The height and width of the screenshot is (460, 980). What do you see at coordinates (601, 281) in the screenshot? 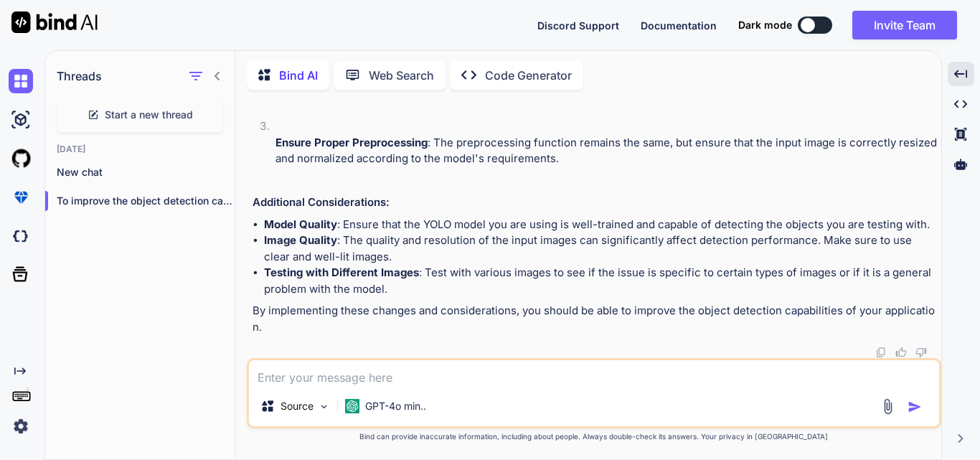
I see `li: : Test with various images to see if the issue is specific to certain types of images or if it is...` at bounding box center [601, 281].